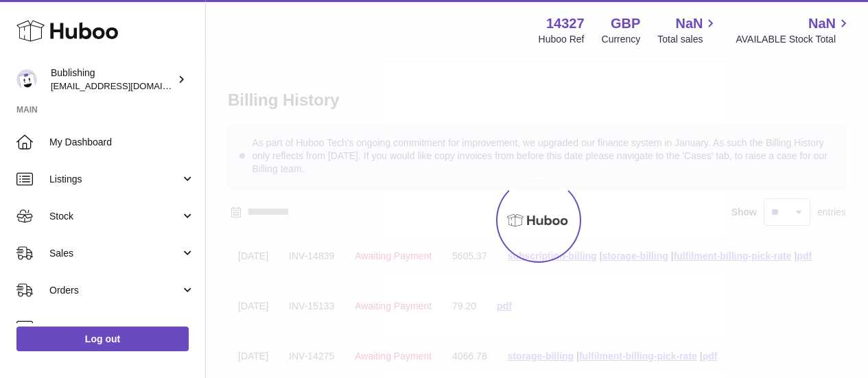 This screenshot has width=868, height=378. I want to click on span: Sales, so click(115, 253).